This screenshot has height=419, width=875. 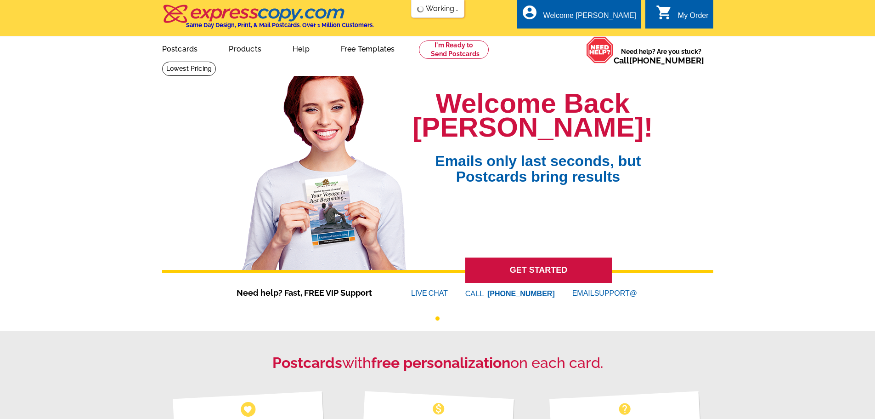 I want to click on span: Emails only last seconds, but Postcards bring results, so click(x=538, y=162).